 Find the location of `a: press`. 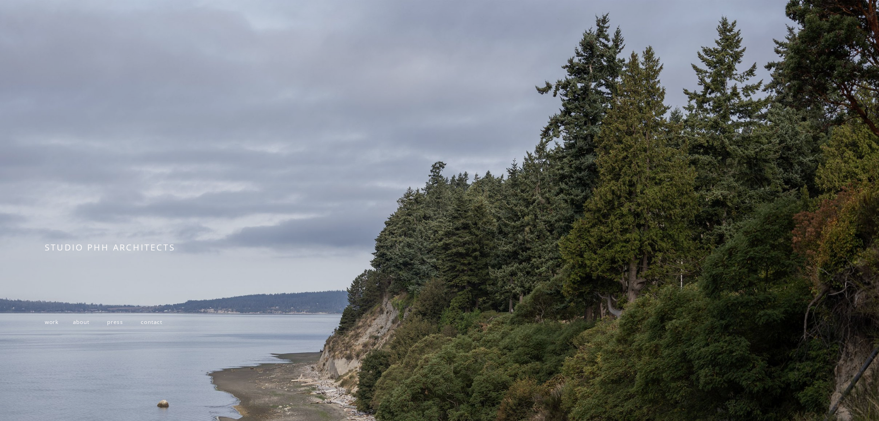

a: press is located at coordinates (115, 321).